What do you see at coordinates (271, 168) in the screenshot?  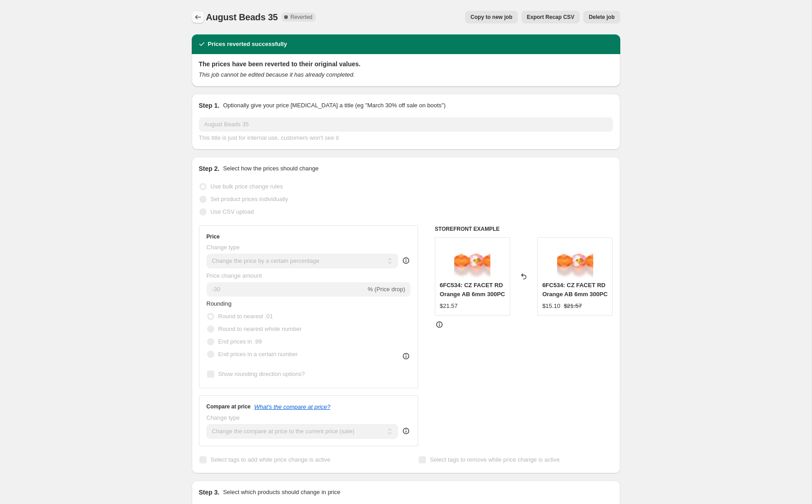 I see `p: Select how the prices should change` at bounding box center [271, 168].